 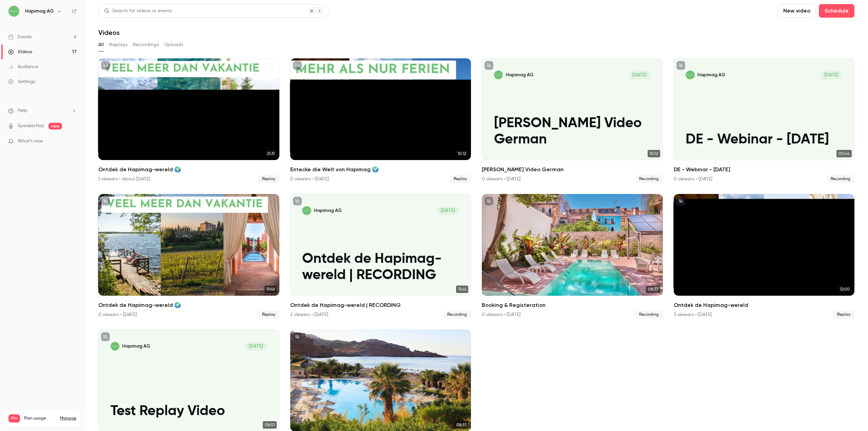 What do you see at coordinates (836, 11) in the screenshot?
I see `button: Schedule` at bounding box center [836, 11].